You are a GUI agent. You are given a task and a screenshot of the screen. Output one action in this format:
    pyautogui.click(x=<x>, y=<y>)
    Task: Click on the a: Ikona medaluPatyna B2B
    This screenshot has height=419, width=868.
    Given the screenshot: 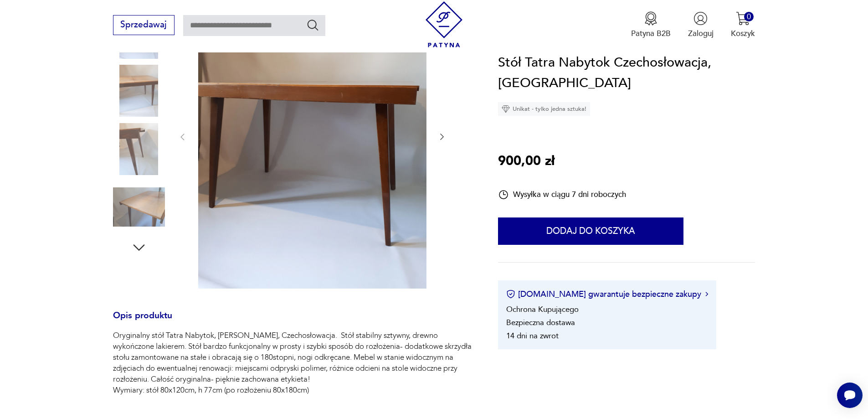 What is the action you would take?
    pyautogui.click(x=651, y=25)
    